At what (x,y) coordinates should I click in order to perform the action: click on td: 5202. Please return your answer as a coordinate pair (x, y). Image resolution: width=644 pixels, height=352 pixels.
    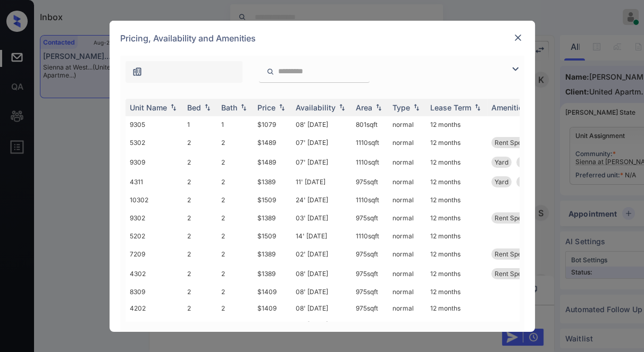
    Looking at the image, I should click on (154, 236).